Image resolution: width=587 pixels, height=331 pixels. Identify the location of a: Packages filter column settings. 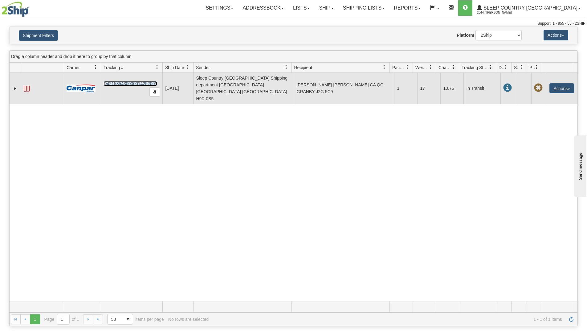
(408, 67).